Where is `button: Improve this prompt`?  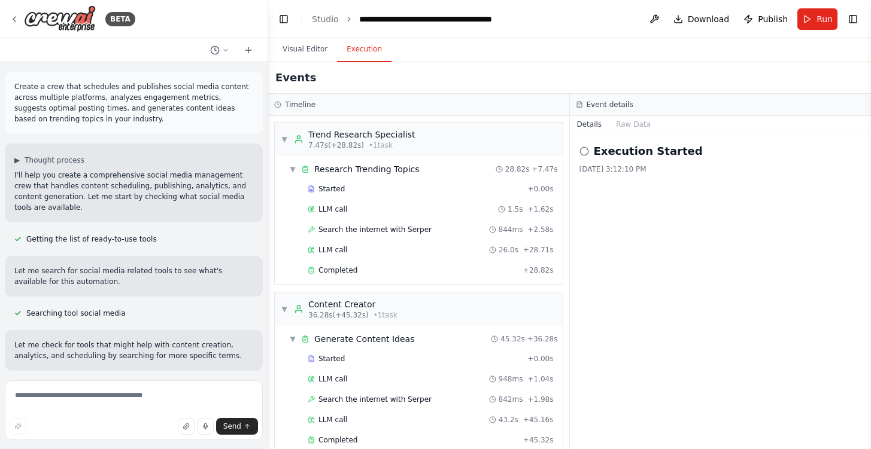 button: Improve this prompt is located at coordinates (18, 427).